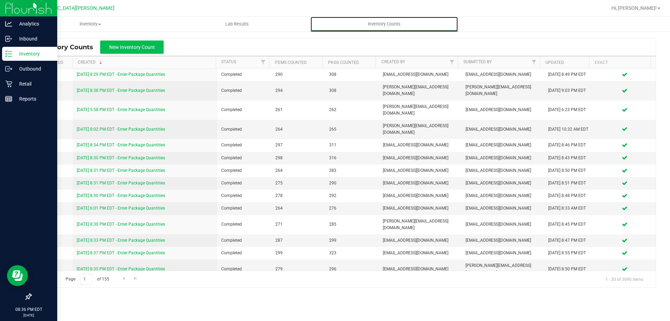 Image resolution: width=670 pixels, height=321 pixels. What do you see at coordinates (352, 208) in the screenshot?
I see `span: 276` at bounding box center [352, 208].